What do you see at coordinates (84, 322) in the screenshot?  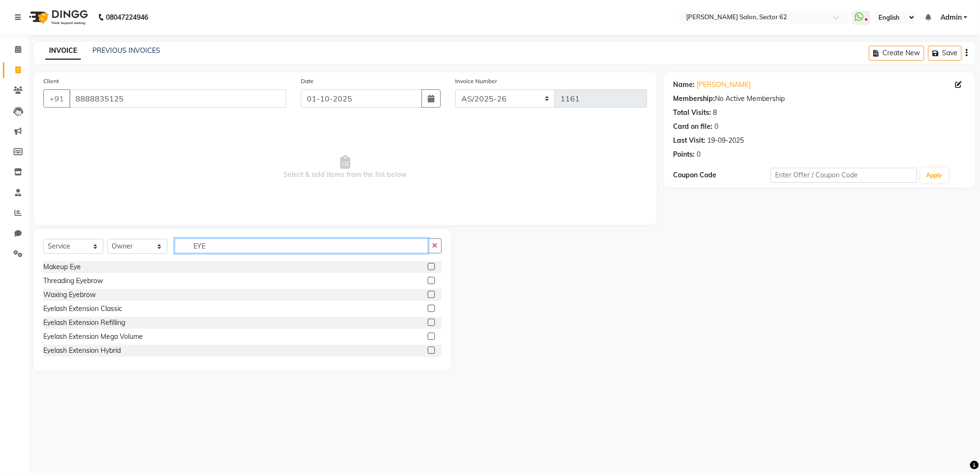 I see `div: Eyelash Extension Refilling` at bounding box center [84, 322].